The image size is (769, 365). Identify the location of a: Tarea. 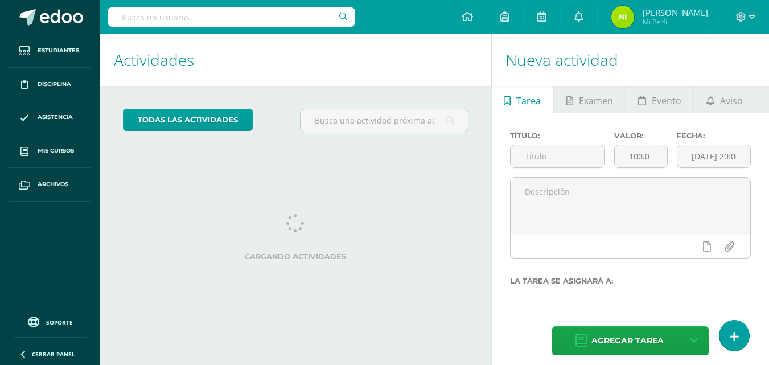
(522, 100).